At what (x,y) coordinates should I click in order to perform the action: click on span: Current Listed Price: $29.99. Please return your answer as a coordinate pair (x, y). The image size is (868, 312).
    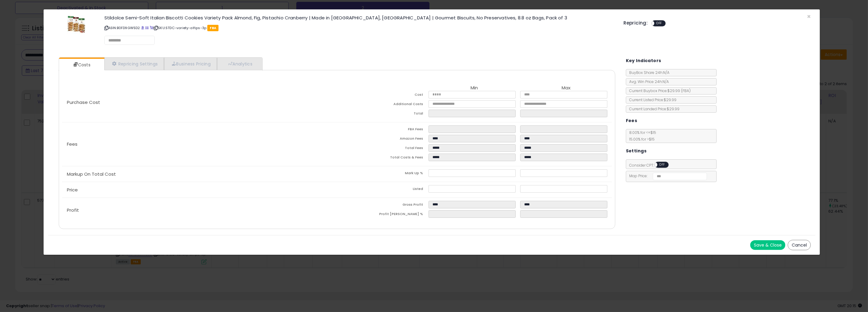
    Looking at the image, I should click on (651, 100).